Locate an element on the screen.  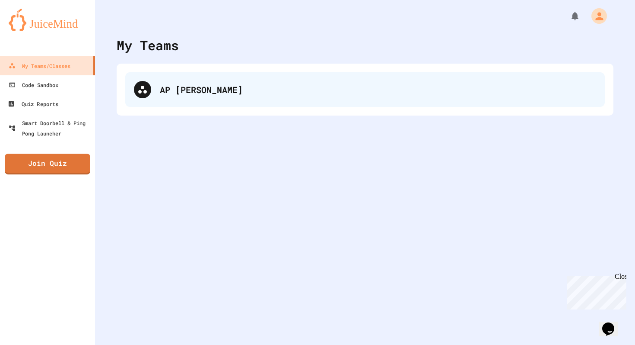
div: Smart Doorbell & Ping Pong Launcher is located at coordinates (50, 128).